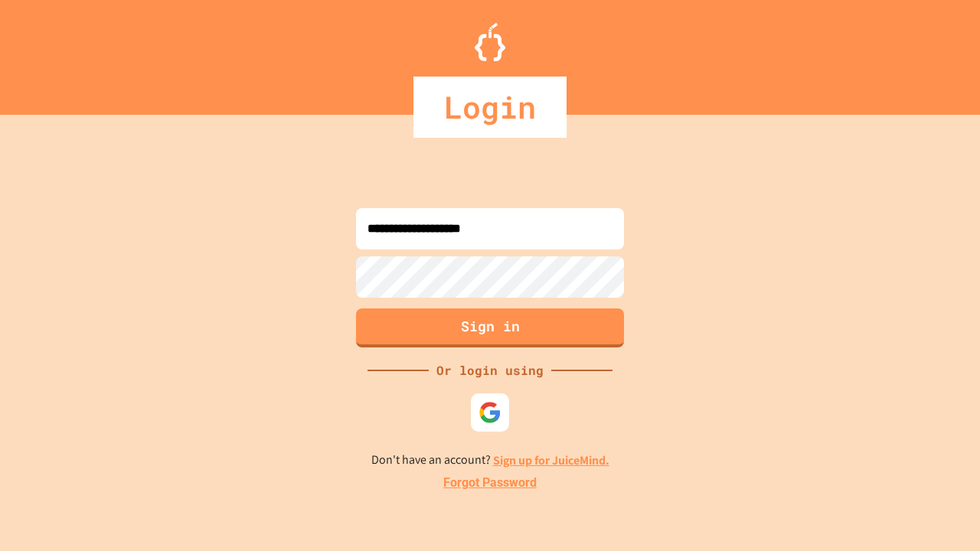  Describe the element at coordinates (490, 460) in the screenshot. I see `p: Don't have an account?` at that location.